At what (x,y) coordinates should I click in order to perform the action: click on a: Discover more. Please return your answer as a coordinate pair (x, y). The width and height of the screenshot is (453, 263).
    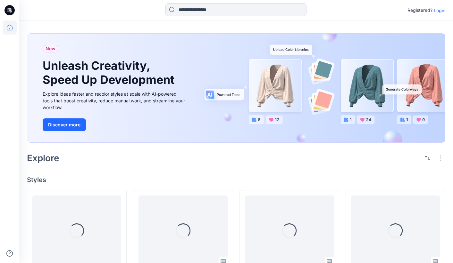
    Looking at the image, I should click on (115, 125).